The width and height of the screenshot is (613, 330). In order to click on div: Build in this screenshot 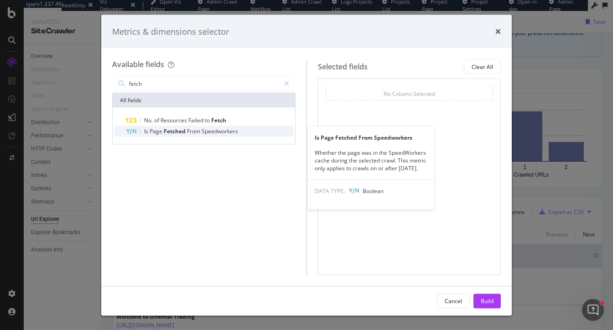, I will do `click(487, 300)`.